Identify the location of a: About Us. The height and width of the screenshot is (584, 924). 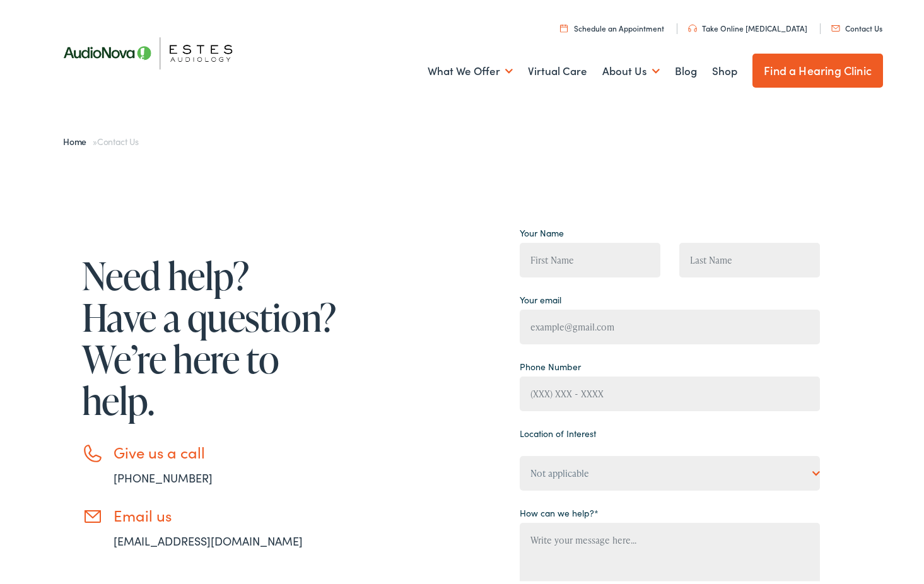
(630, 68).